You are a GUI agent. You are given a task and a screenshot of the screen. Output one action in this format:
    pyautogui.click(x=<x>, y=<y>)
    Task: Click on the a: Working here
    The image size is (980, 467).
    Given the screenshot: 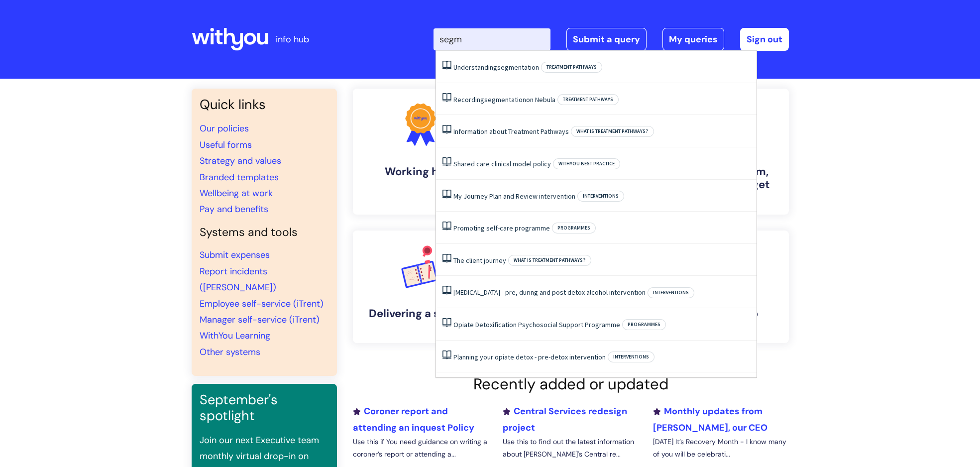 What is the action you would take?
    pyautogui.click(x=420, y=151)
    